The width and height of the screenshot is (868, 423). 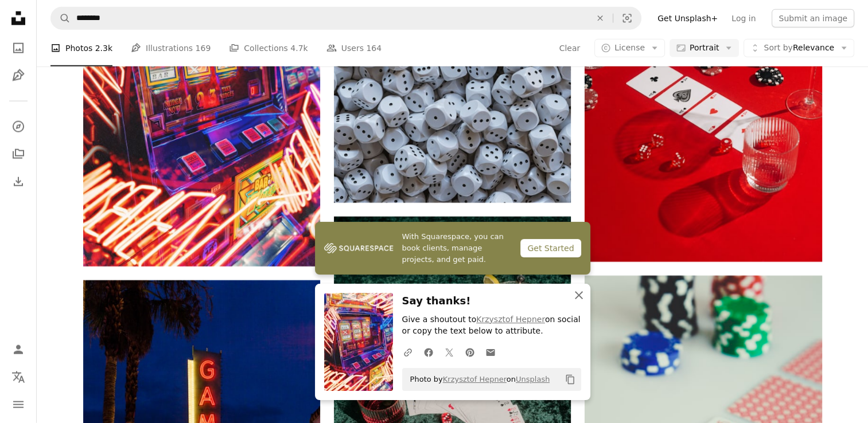 What do you see at coordinates (704, 48) in the screenshot?
I see `button: Portrait` at bounding box center [704, 48].